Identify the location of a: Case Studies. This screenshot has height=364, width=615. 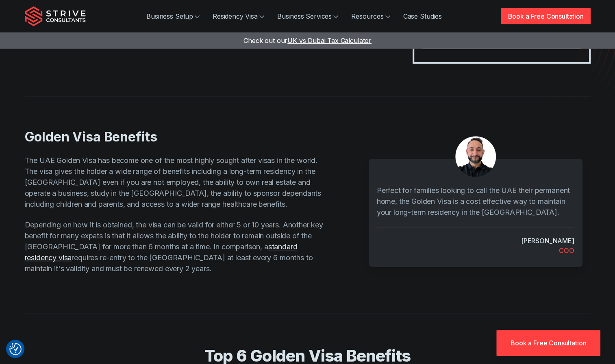
(422, 17).